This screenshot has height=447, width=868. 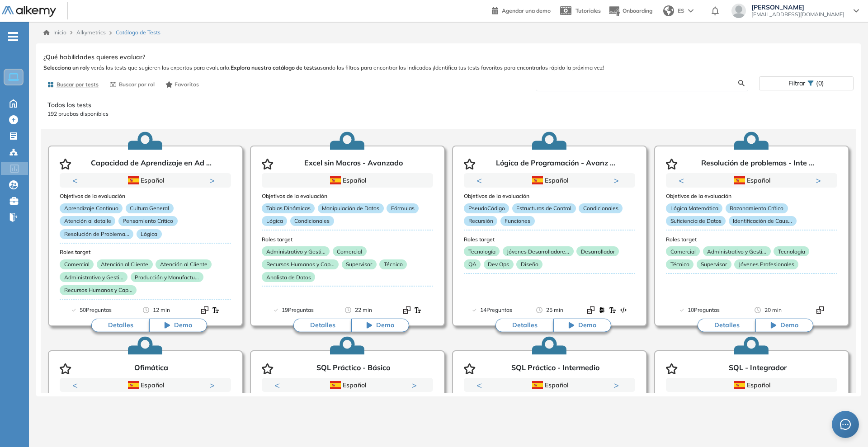 What do you see at coordinates (694, 208) in the screenshot?
I see `p: Lógica Matemática` at bounding box center [694, 208].